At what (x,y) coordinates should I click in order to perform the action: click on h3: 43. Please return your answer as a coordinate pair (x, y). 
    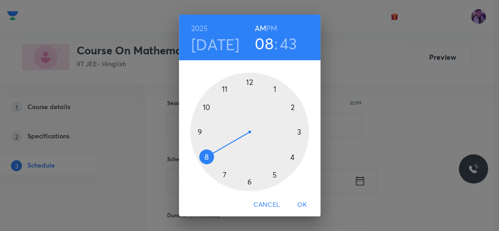
    Looking at the image, I should click on (288, 43).